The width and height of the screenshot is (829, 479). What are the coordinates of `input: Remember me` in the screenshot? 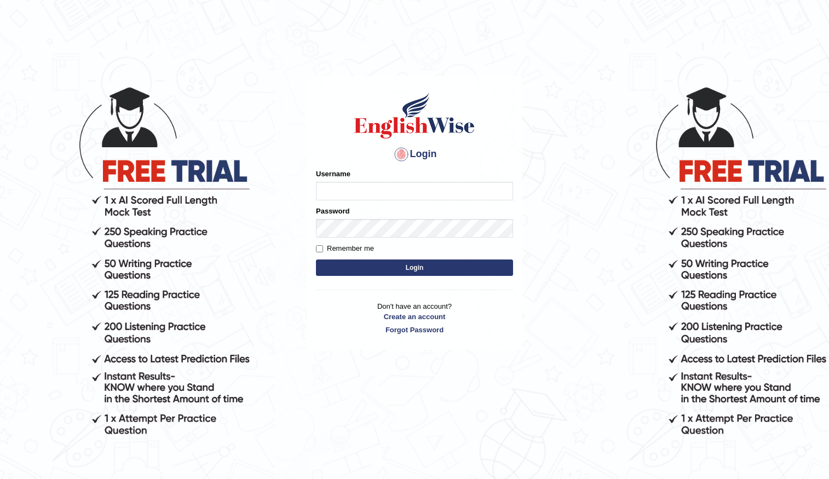 It's located at (319, 249).